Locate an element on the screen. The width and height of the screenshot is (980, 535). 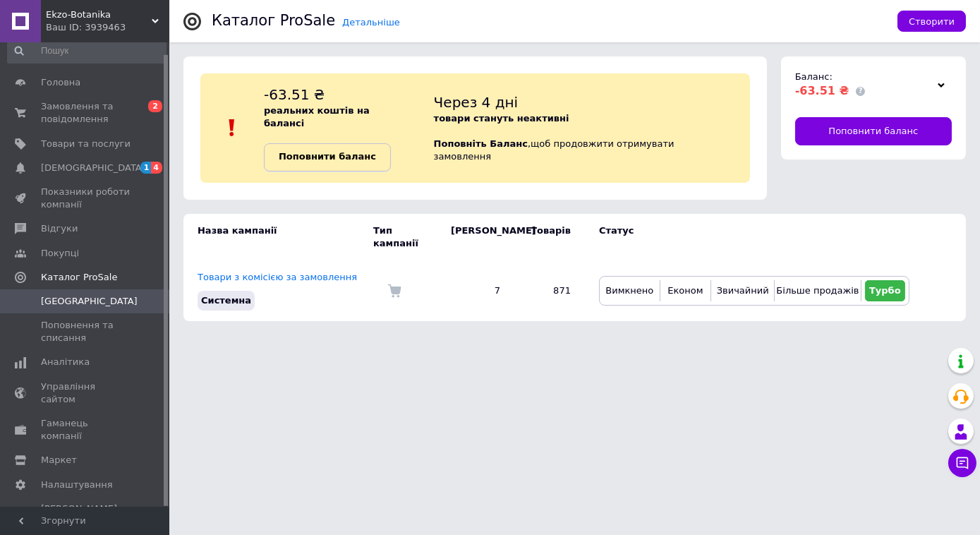
span: Товари та послуги is located at coordinates (86, 144).